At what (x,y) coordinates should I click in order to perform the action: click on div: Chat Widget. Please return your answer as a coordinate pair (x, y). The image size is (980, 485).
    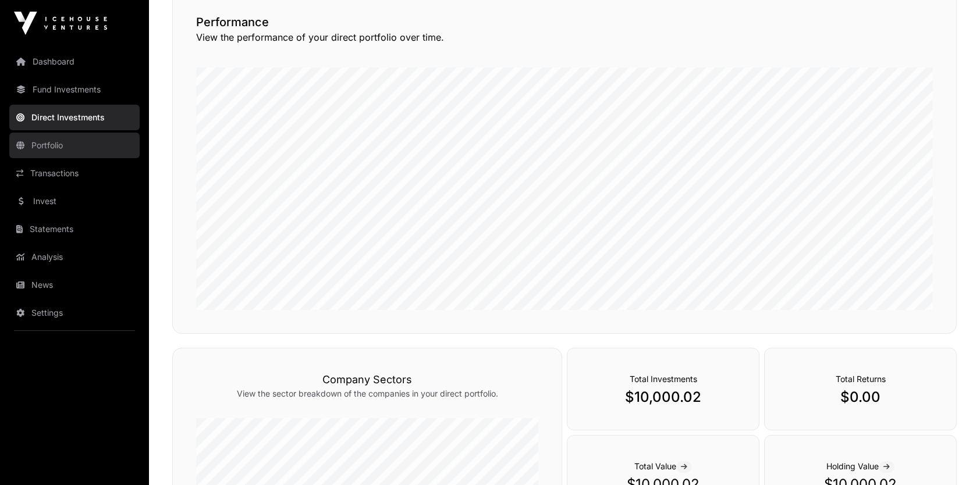
    Looking at the image, I should click on (951, 457).